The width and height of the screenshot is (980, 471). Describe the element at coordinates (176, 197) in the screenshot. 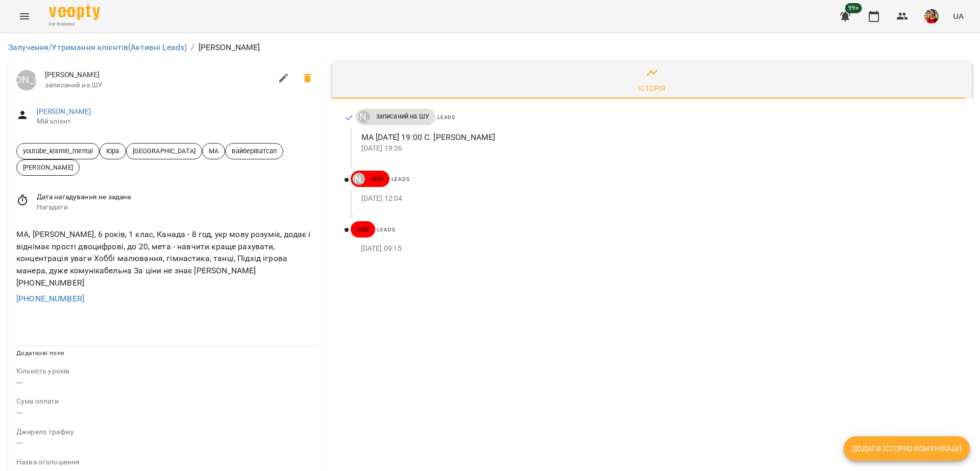

I see `span: Дата нагадування не задана` at that location.